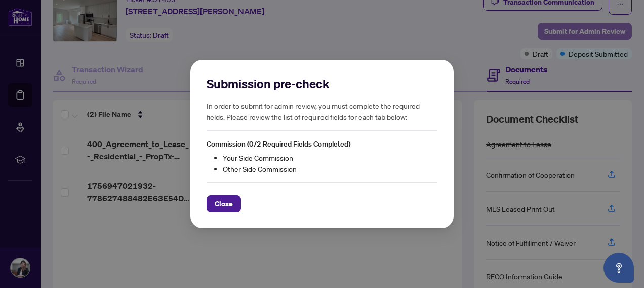 The width and height of the screenshot is (644, 288). What do you see at coordinates (322, 84) in the screenshot?
I see `h2: Submission pre-check` at bounding box center [322, 84].